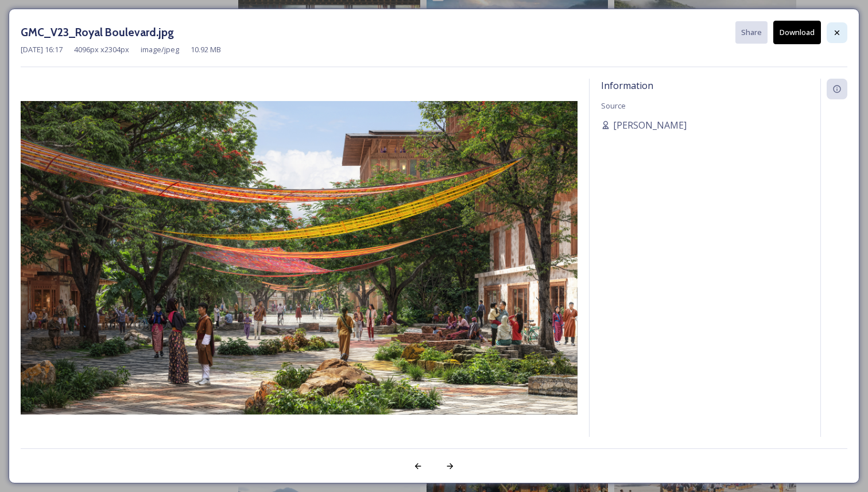 This screenshot has width=868, height=492. What do you see at coordinates (797, 32) in the screenshot?
I see `button: Download` at bounding box center [797, 32].